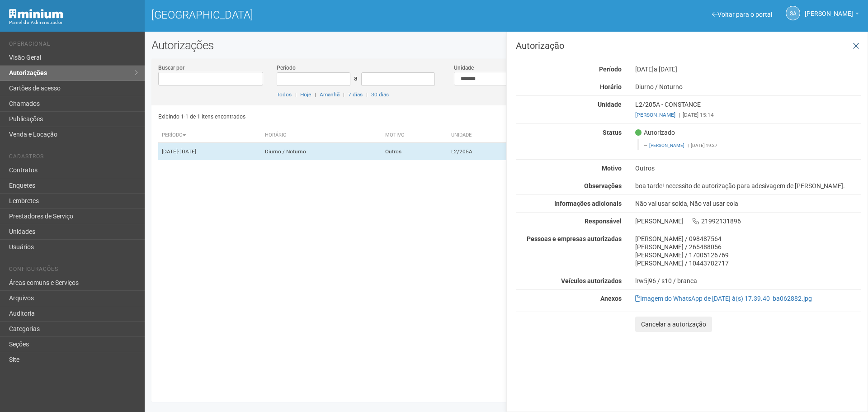  I want to click on div: Painel do Administrador, so click(73, 23).